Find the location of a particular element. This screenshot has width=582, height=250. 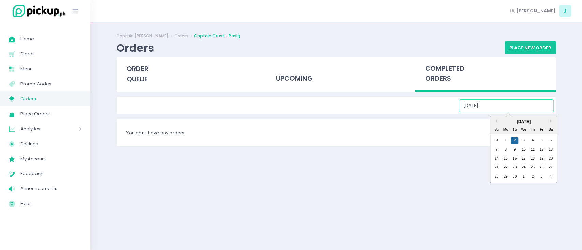

button: Next Month is located at coordinates (551, 121).